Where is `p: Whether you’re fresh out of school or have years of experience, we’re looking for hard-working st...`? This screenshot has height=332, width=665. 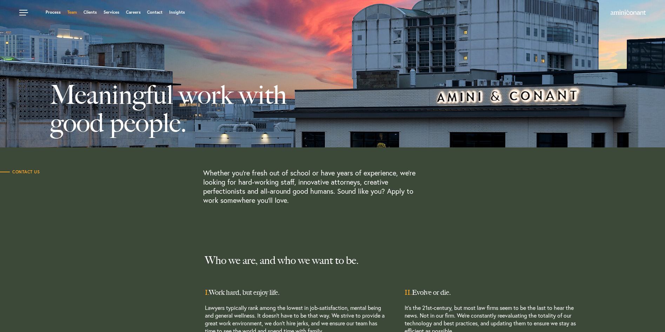 p: Whether you’re fresh out of school or have years of experience, we’re looking for hard-working st... is located at coordinates (315, 187).